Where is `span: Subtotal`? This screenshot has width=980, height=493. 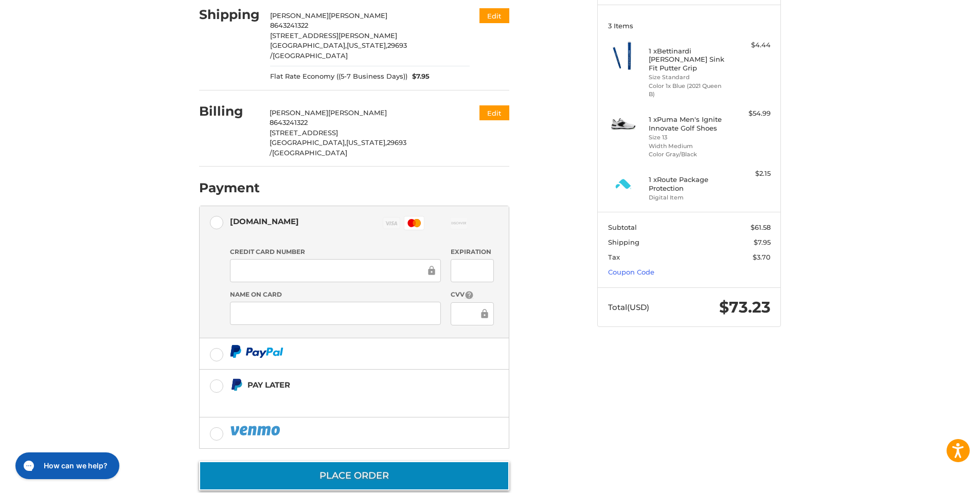 span: Subtotal is located at coordinates (623, 227).